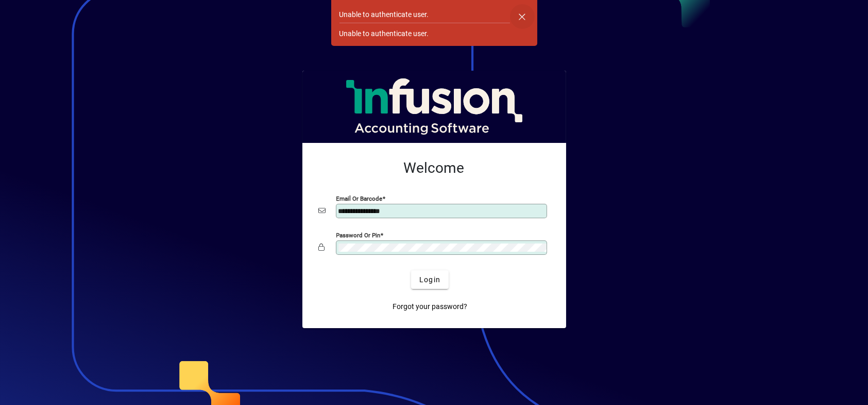 Image resolution: width=868 pixels, height=405 pixels. What do you see at coordinates (430, 306) in the screenshot?
I see `a: Forgot your password?` at bounding box center [430, 306].